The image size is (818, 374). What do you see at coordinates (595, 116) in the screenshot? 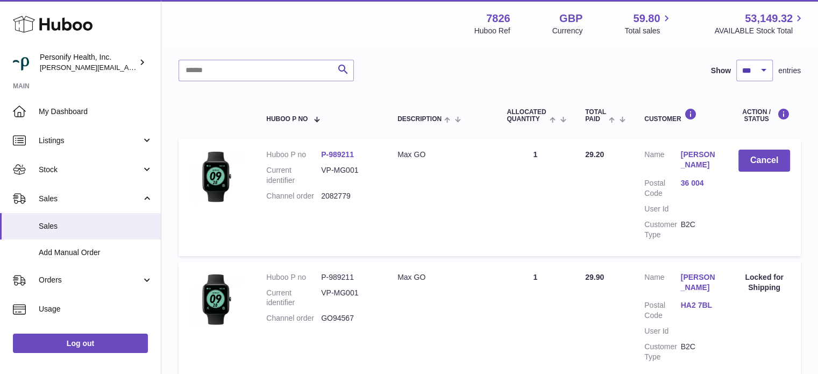
I see `span: Total paid` at bounding box center [595, 116].